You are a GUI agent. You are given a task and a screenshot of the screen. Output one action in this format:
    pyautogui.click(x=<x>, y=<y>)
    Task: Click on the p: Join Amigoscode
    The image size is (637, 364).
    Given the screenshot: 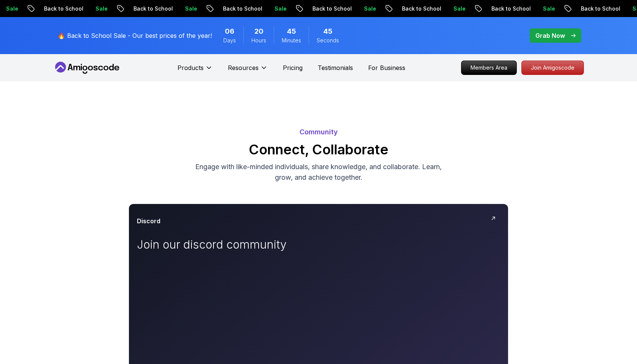 What is the action you would take?
    pyautogui.click(x=553, y=68)
    